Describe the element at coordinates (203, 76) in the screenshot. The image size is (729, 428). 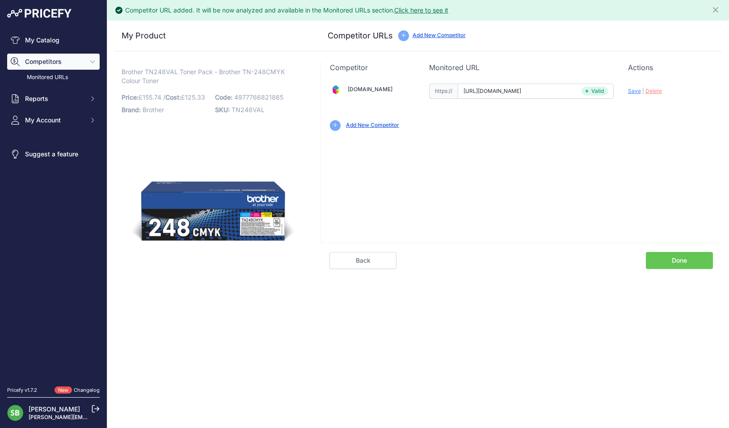
I see `span: Brother TN248VAL Toner Pack - Brother TN-248CMYK Colour Toner` at that location.